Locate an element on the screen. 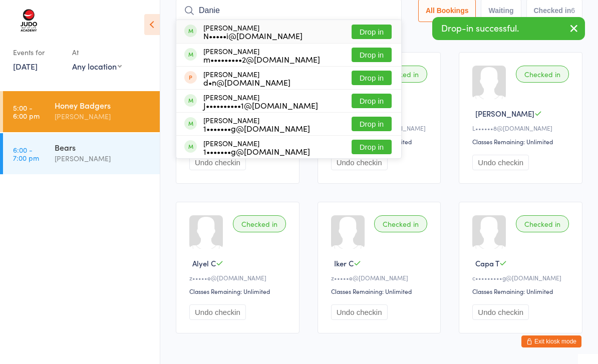  div: Drop-in successful. is located at coordinates (508, 28).